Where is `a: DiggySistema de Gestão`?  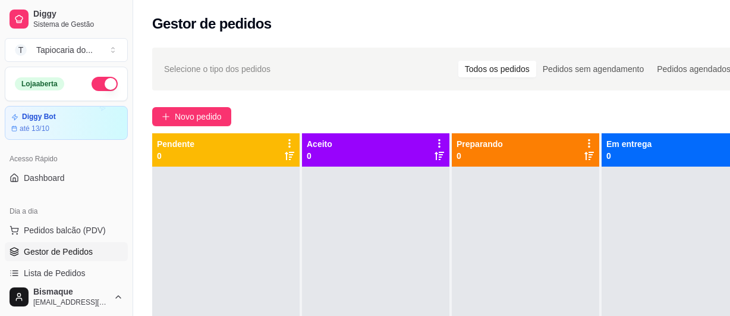
a: DiggySistema de Gestão is located at coordinates (66, 19).